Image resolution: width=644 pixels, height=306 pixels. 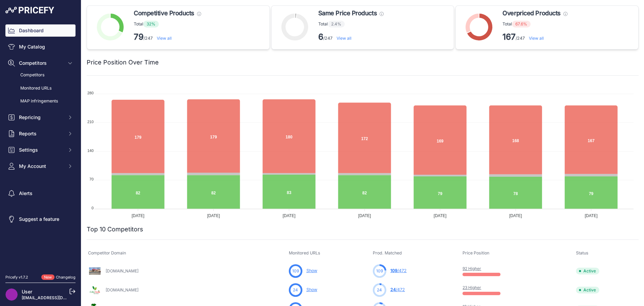 I want to click on span: Prod. Matched, so click(x=388, y=252).